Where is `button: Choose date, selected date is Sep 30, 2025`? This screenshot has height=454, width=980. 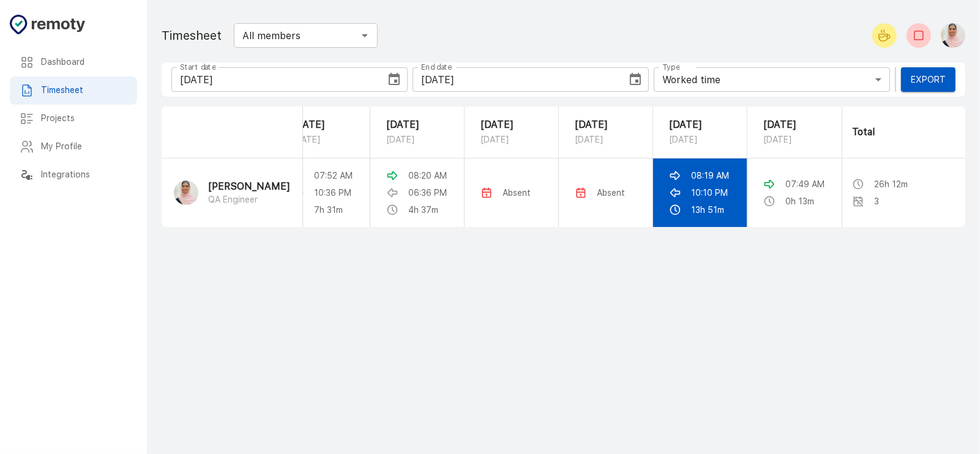 button: Choose date, selected date is Sep 30, 2025 is located at coordinates (635, 80).